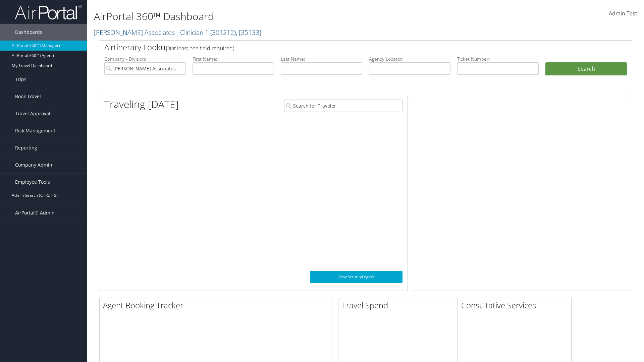  Describe the element at coordinates (275, 17) in the screenshot. I see `h1: AirPortal 360™ Dashboard` at that location.